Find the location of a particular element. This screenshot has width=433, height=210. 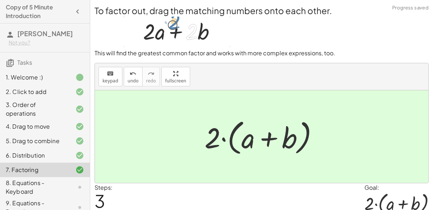

div: 1. Welcome :) is located at coordinates (35, 77).